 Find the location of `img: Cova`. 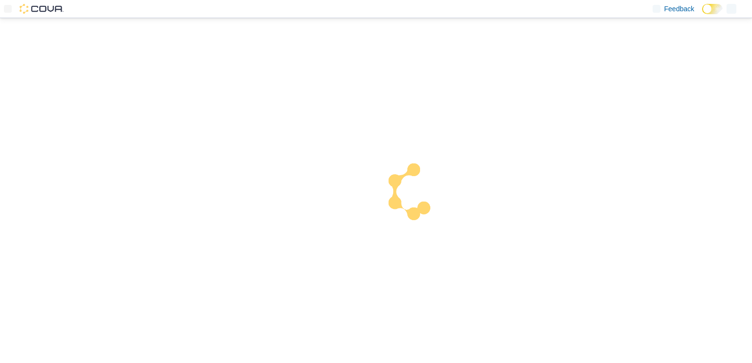

img: Cova is located at coordinates (42, 9).